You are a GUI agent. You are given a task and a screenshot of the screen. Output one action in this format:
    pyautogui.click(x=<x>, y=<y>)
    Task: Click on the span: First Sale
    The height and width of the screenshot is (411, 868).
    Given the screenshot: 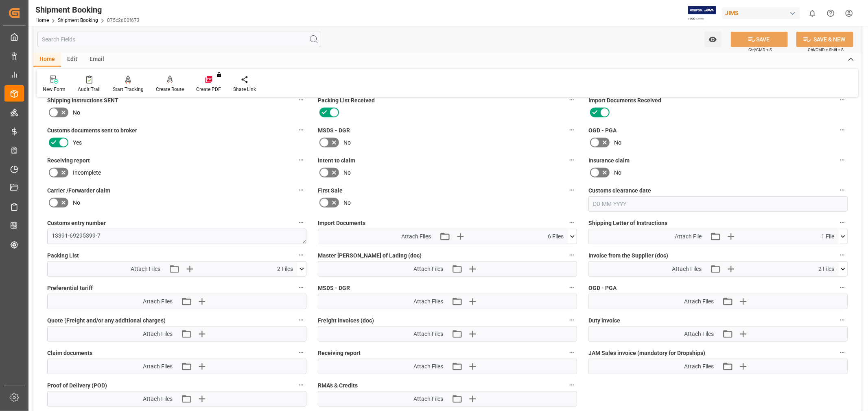 What is the action you would take?
    pyautogui.click(x=330, y=191)
    